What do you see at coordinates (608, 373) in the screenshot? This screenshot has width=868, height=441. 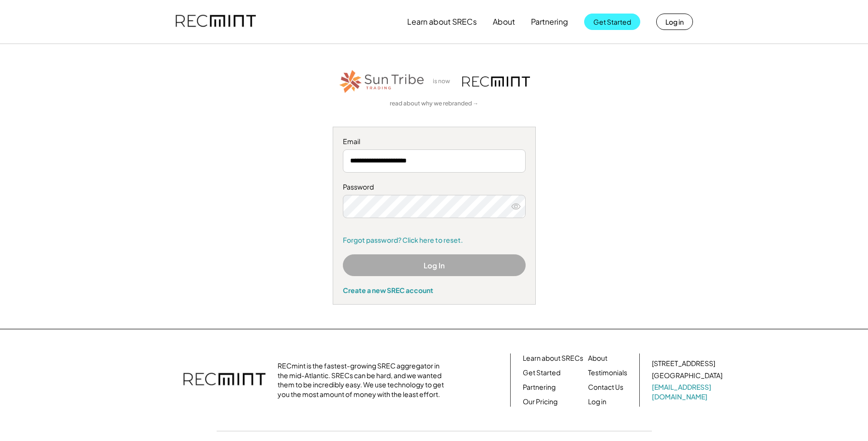 I see `a: Testimonials` at bounding box center [608, 373].